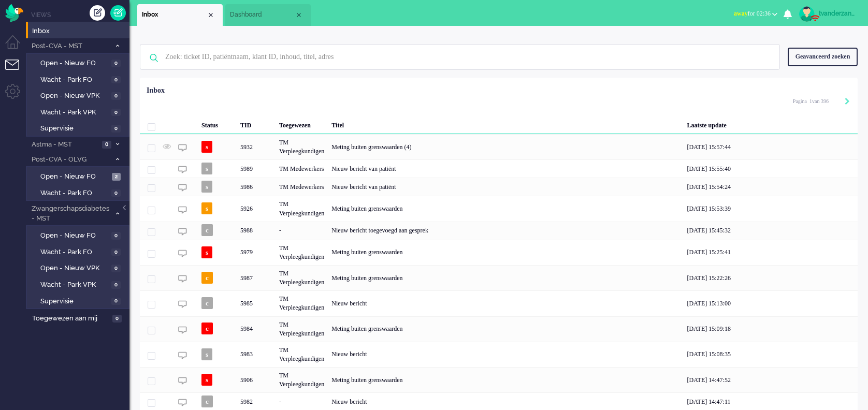  Describe the element at coordinates (755, 14) in the screenshot. I see `button: awayfor 02:36` at that location.